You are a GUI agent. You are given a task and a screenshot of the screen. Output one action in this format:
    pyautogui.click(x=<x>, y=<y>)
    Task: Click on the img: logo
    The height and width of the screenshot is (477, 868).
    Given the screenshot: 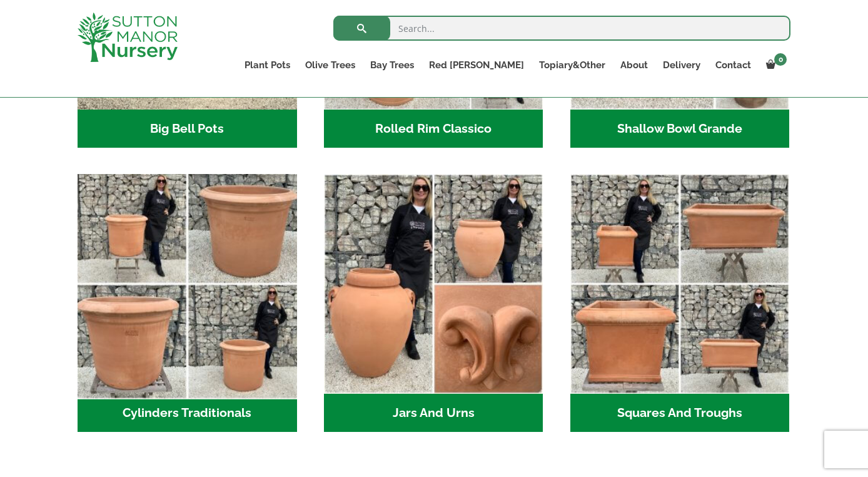 What is the action you would take?
    pyautogui.click(x=128, y=37)
    